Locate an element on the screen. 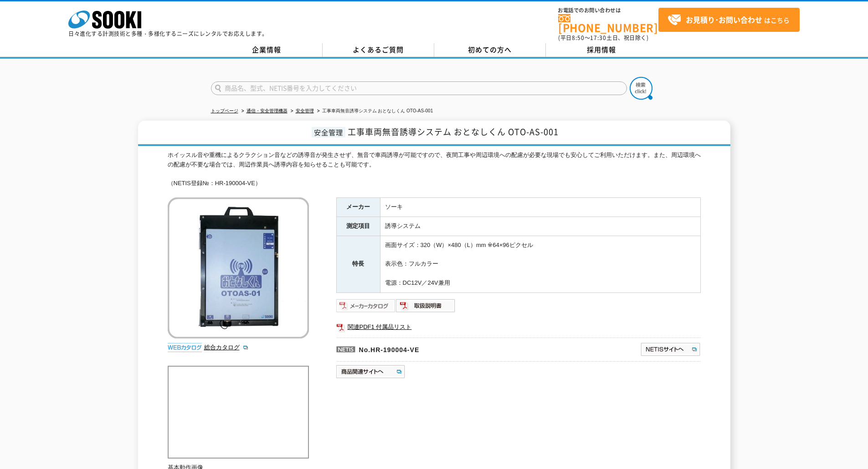 This screenshot has width=868, height=469. th: 特長 is located at coordinates (358, 264).